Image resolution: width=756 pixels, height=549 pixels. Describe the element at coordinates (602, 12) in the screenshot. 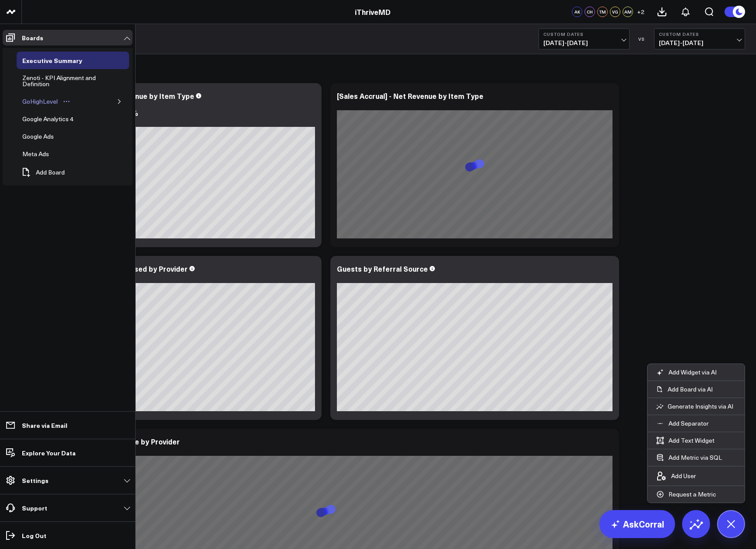

I see `div: TM` at that location.